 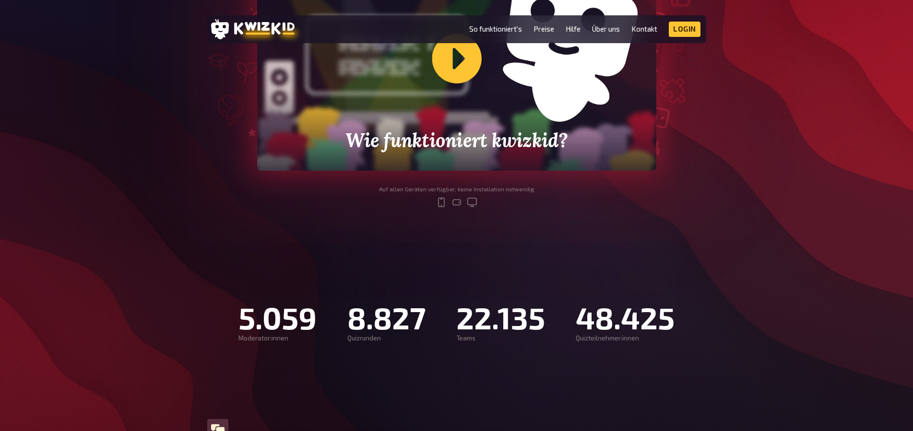 What do you see at coordinates (495, 29) in the screenshot?
I see `a: So funktioniert's` at bounding box center [495, 29].